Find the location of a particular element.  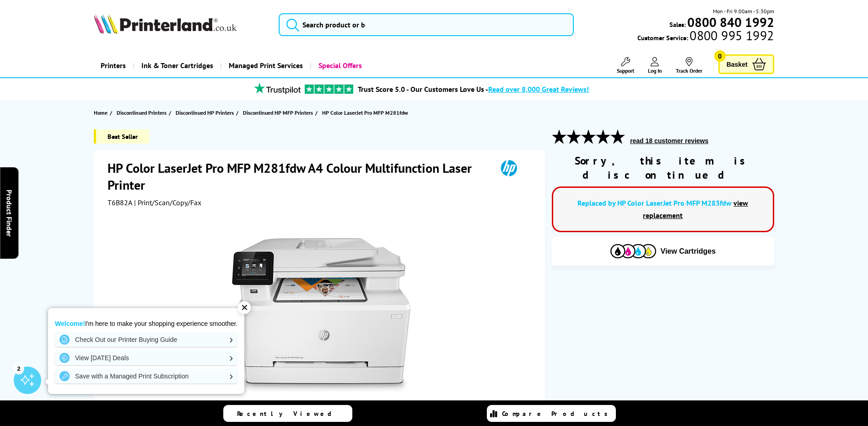

span: Best Seller is located at coordinates (121, 136).